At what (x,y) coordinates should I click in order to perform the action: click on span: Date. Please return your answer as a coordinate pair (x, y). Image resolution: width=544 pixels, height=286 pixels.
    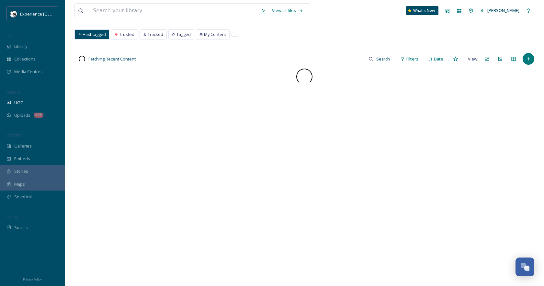
    Looking at the image, I should click on (439, 59).